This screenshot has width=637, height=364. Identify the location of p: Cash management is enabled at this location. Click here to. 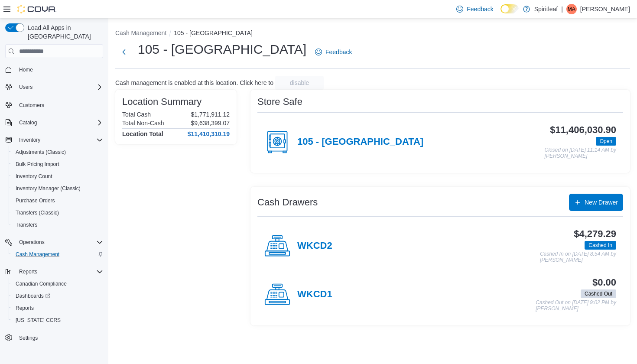
(194, 83).